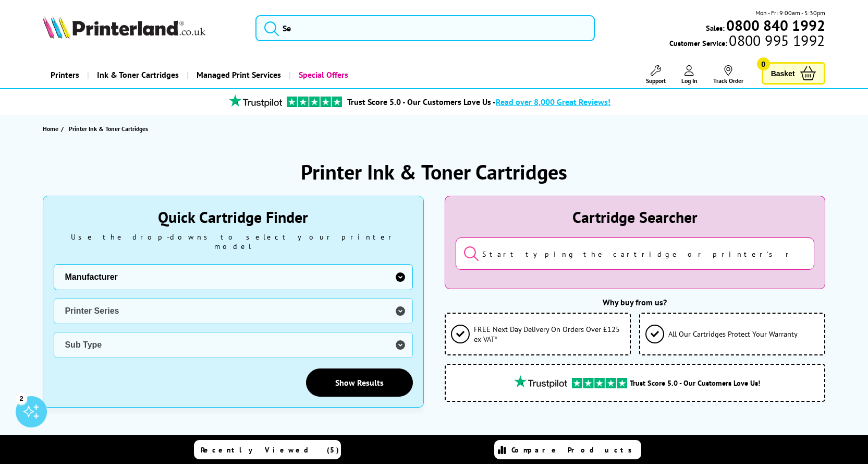 Image resolution: width=868 pixels, height=464 pixels. Describe the element at coordinates (695, 382) in the screenshot. I see `span: Trust Score 5.0 - Our Customers Love Us!` at that location.